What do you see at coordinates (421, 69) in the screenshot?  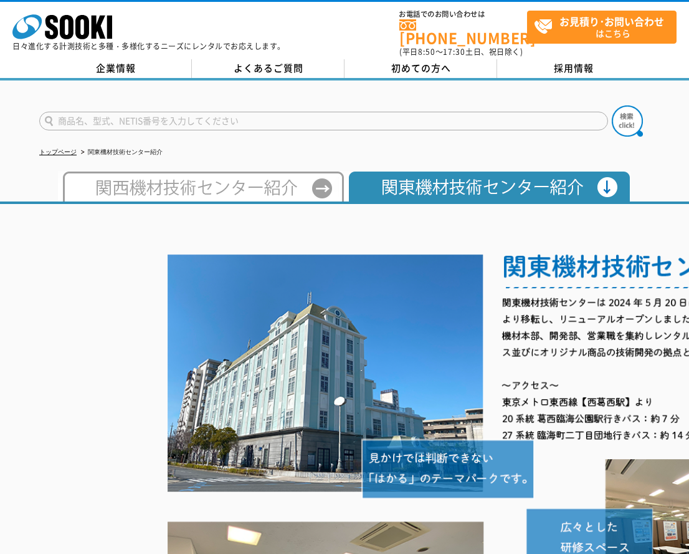 I see `a: 初めての方へ` at bounding box center [421, 69].